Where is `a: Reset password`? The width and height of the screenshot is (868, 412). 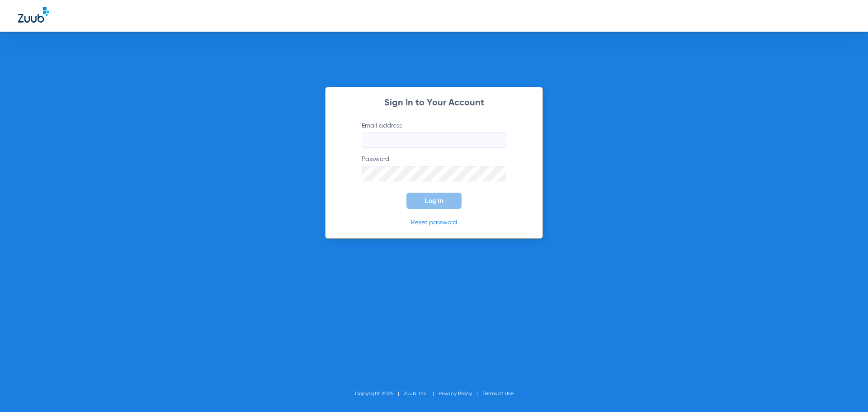 a: Reset password is located at coordinates (434, 222).